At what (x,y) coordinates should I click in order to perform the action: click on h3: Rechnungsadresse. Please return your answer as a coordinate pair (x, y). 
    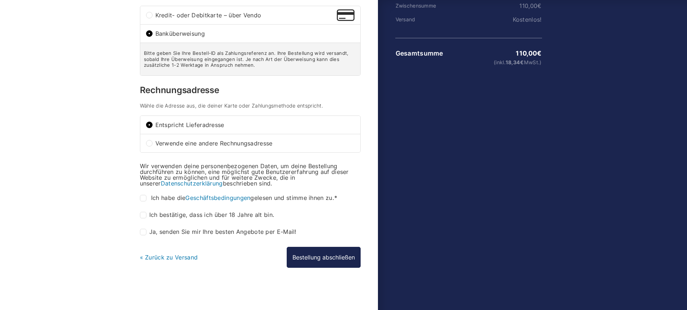
    Looking at the image, I should click on (250, 90).